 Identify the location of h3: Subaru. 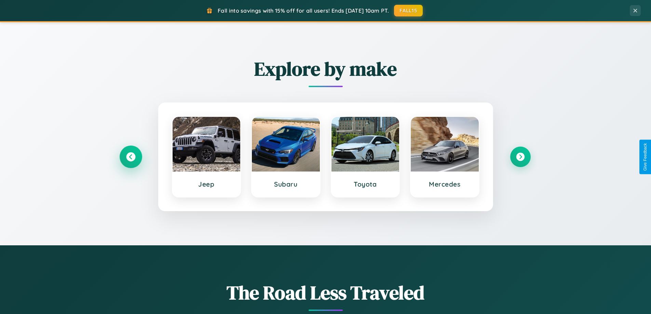
(286, 184).